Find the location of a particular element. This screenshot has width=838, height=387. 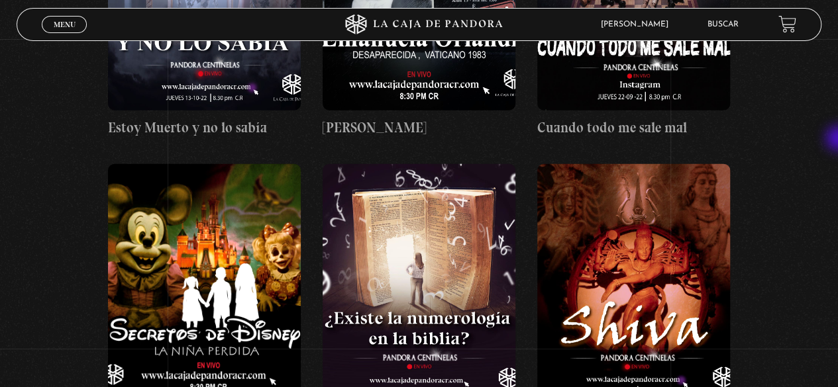

a: View your shopping cart is located at coordinates (787, 24).